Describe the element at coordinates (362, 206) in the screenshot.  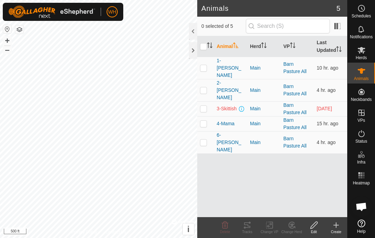
I see `div: Open chat` at that location.